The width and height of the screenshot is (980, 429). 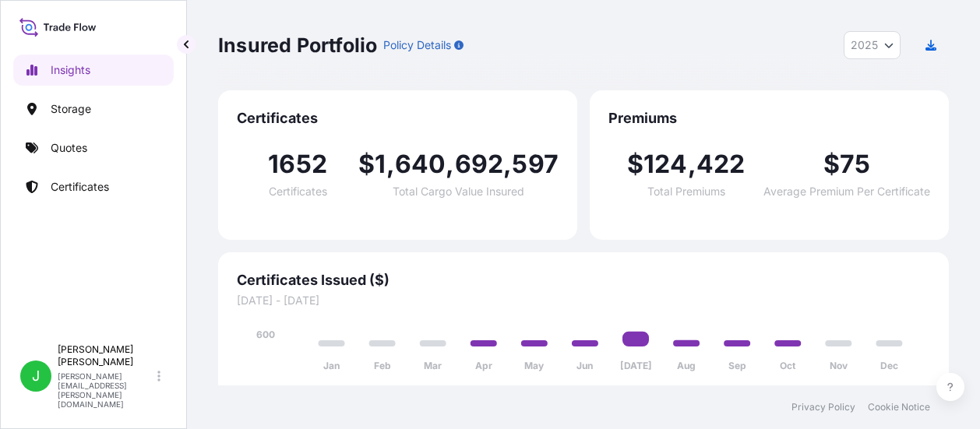 I want to click on span: Total Cargo Value Insured, so click(x=458, y=192).